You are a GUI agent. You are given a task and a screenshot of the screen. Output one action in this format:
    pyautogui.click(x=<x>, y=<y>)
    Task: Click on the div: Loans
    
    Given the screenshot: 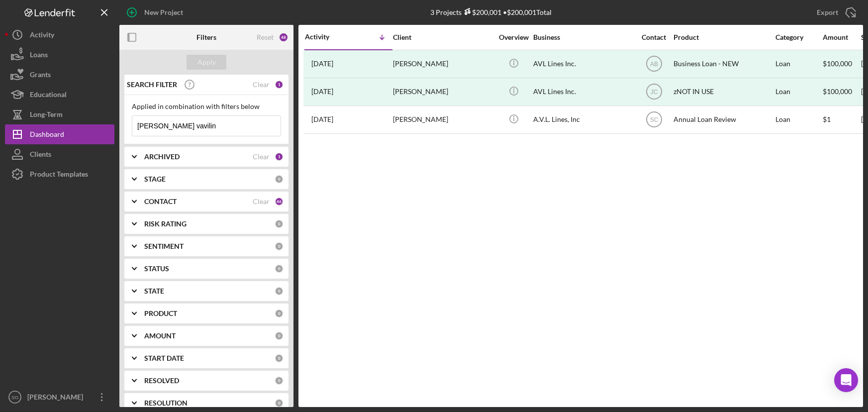 What is the action you would take?
    pyautogui.click(x=39, y=56)
    